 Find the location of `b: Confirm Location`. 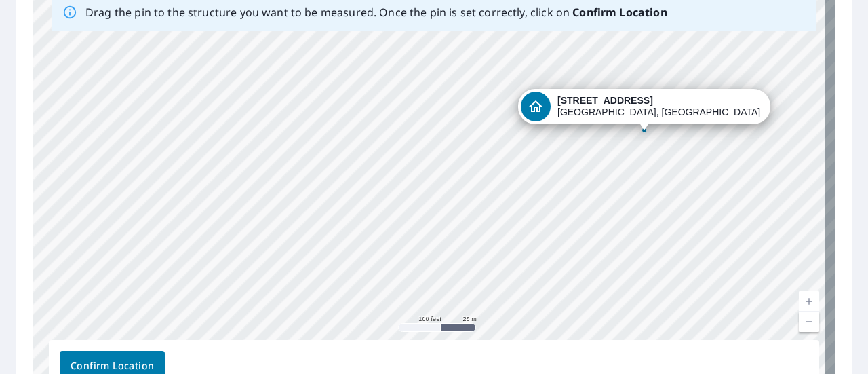

b: Confirm Location is located at coordinates (619, 12).